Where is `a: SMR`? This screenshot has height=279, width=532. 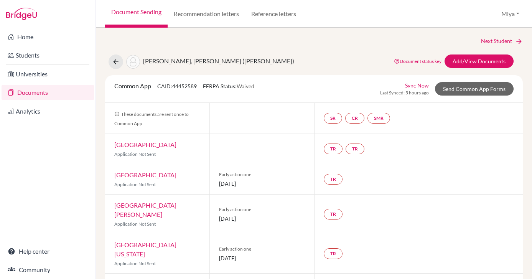
a: SMR is located at coordinates (379, 118).